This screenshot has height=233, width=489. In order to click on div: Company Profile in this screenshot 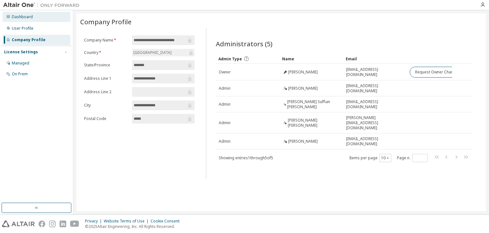, I will do `click(29, 40)`.